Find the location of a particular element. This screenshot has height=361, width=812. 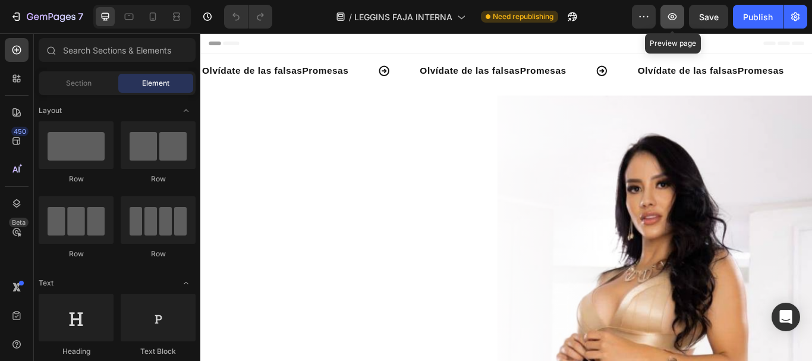

h2: Olvídate de las falsas is located at coordinates (341, 43).